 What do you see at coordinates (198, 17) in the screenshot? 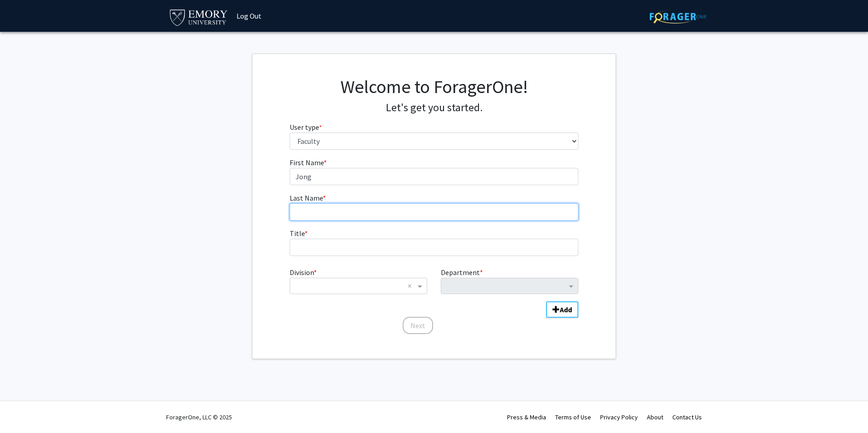
I see `img: Emory University Logo` at bounding box center [198, 17].